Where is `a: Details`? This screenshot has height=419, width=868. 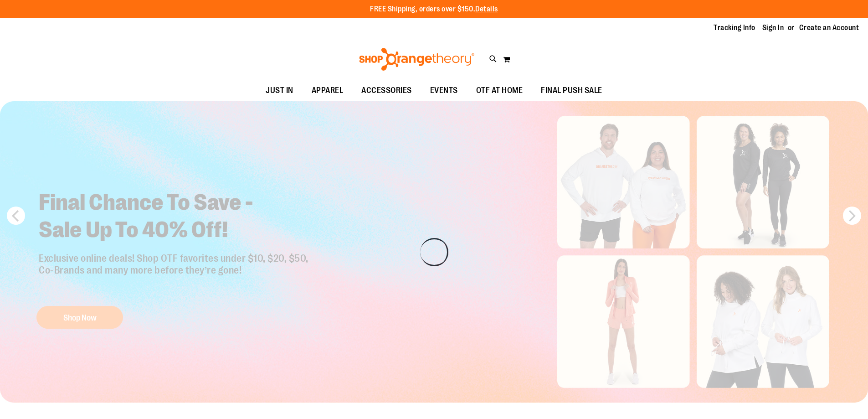 a: Details is located at coordinates (486, 9).